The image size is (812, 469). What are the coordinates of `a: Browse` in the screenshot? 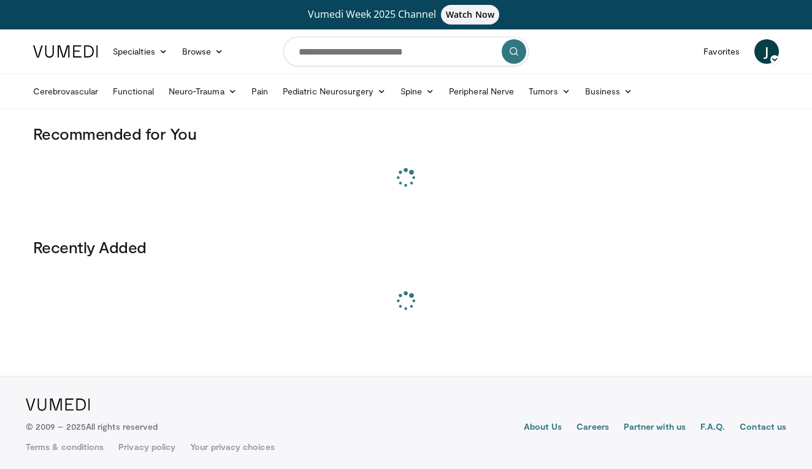 It's located at (203, 52).